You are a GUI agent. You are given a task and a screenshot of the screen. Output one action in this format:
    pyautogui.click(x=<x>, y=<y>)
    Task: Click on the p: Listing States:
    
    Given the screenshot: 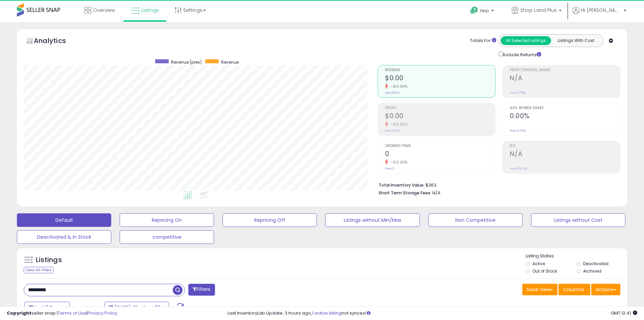 What is the action you would take?
    pyautogui.click(x=577, y=255)
    